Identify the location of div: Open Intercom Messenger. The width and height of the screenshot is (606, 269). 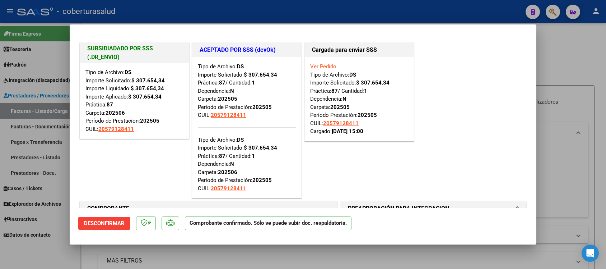
(590, 253).